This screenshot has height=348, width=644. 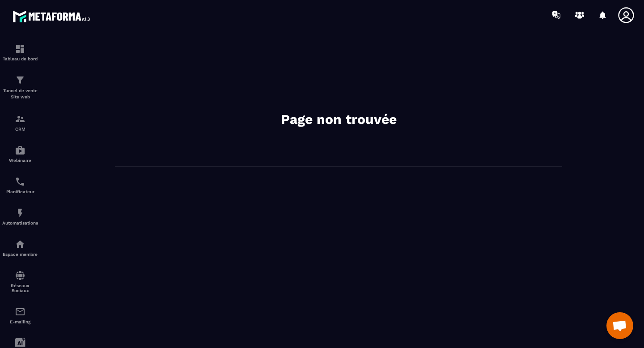 I want to click on a: automationsautomationsEspace membre, so click(x=20, y=248).